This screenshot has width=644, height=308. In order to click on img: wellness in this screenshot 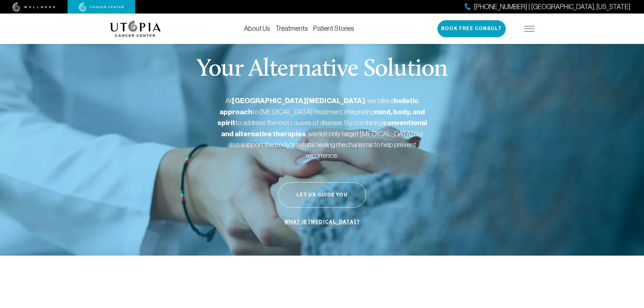, I will do `click(34, 7)`.